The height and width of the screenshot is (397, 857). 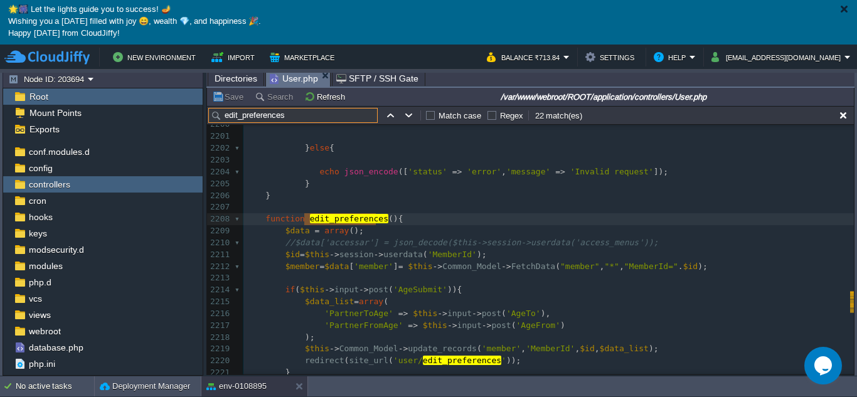 What do you see at coordinates (336, 266) in the screenshot?
I see `span: $data` at bounding box center [336, 266].